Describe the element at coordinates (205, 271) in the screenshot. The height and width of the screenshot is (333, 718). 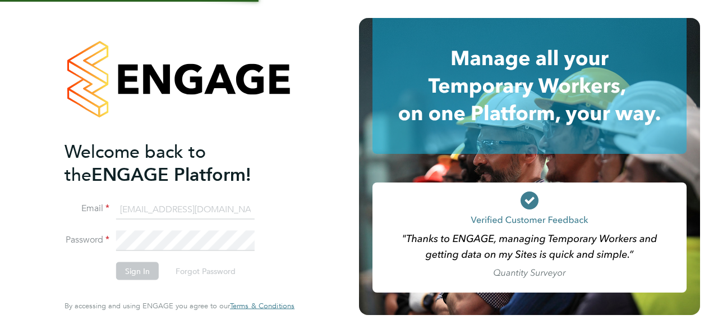
I see `button: Forgot Password` at that location.